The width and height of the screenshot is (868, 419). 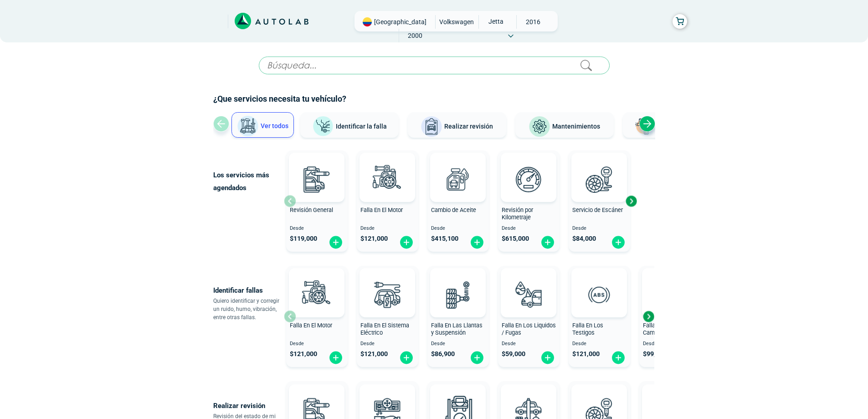 What do you see at coordinates (514, 354) in the screenshot?
I see `span: $ 59,000` at bounding box center [514, 354].